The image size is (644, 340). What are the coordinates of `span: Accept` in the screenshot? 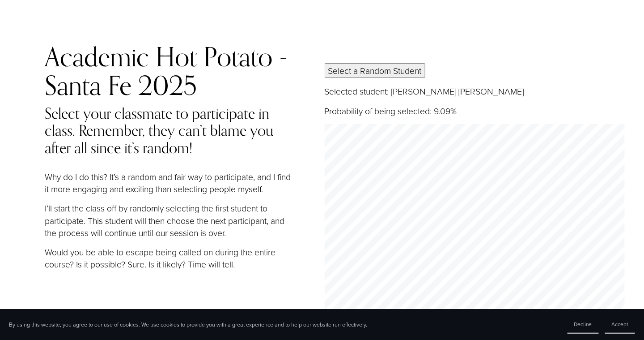 It's located at (620, 324).